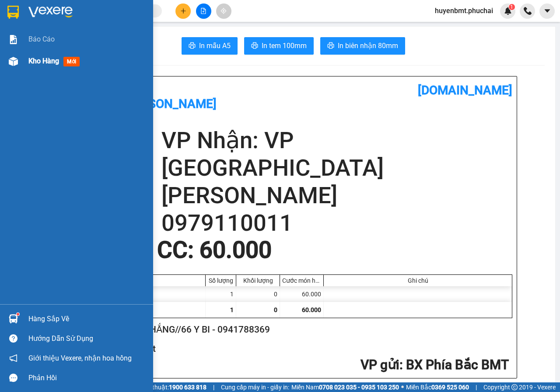 This screenshot has width=560, height=392. I want to click on span: mới, so click(71, 61).